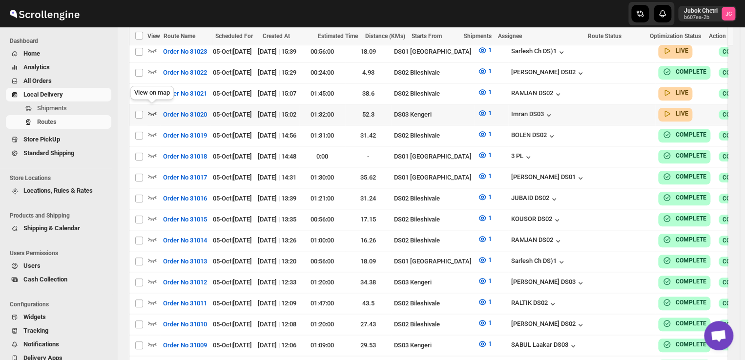  Describe the element at coordinates (535, 199) in the screenshot. I see `div: JUBAID DS02` at that location.